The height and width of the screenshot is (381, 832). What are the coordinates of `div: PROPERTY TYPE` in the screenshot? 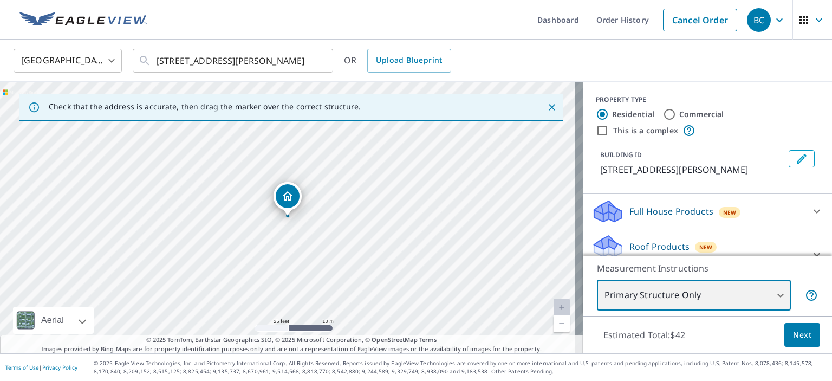 It's located at (707, 100).